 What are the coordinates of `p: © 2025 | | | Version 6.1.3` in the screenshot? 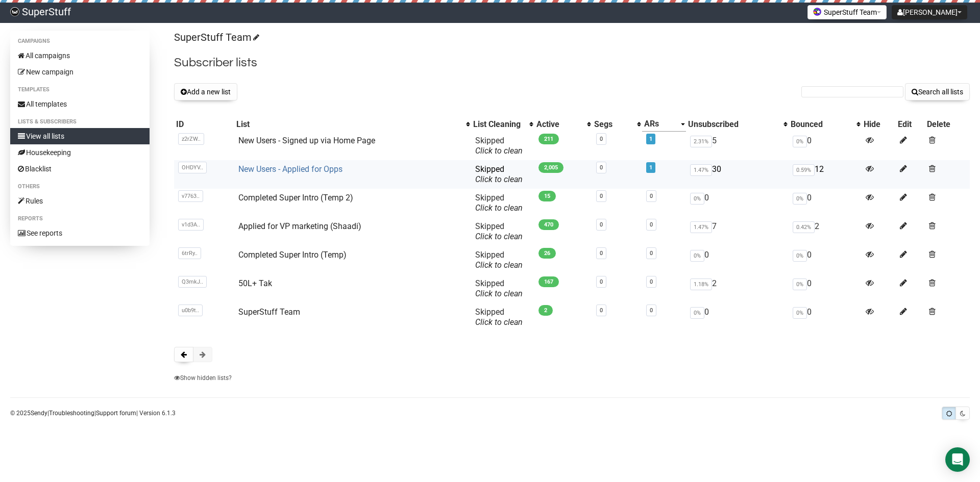 It's located at (93, 414).